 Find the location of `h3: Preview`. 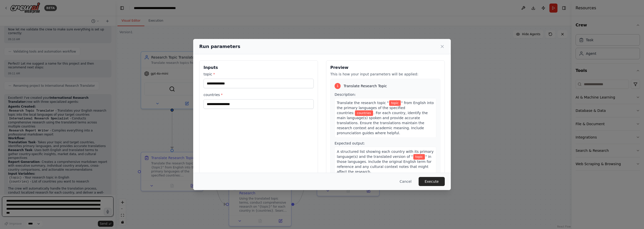

h3: Preview is located at coordinates (386, 67).